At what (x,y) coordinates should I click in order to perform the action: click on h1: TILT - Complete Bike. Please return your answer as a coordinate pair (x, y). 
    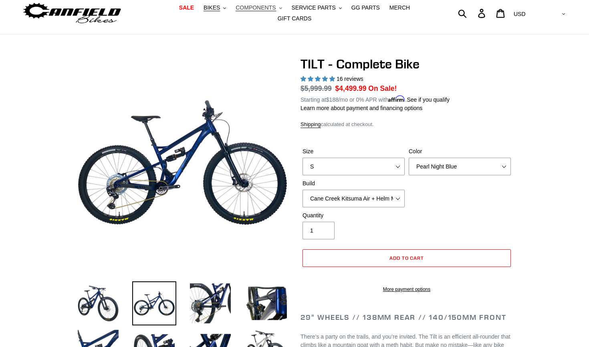
    Looking at the image, I should click on (406, 64).